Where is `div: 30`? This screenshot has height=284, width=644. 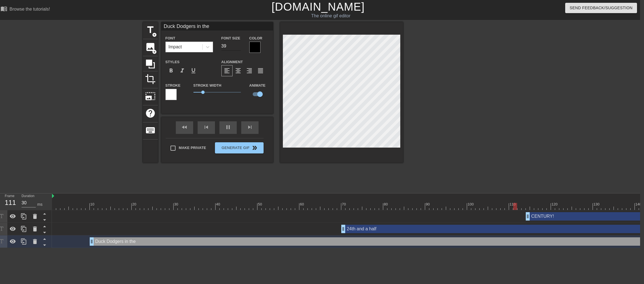
div: 30 is located at coordinates (177, 204).